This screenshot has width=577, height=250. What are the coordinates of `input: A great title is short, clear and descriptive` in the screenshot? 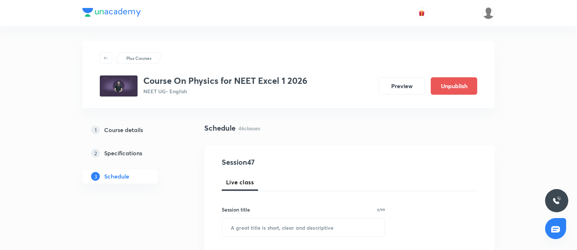 It's located at (303, 227).